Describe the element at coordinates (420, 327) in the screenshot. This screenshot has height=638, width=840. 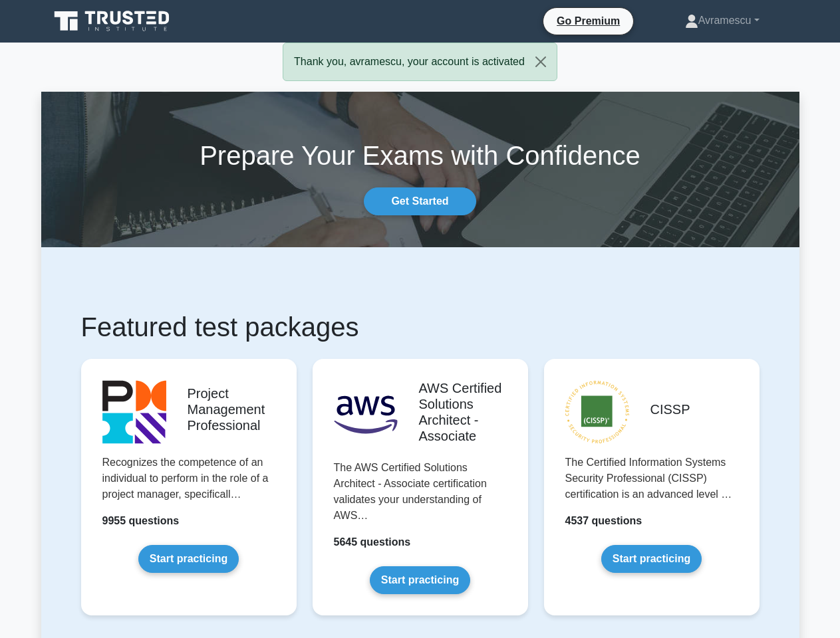
I see `h1: Featured test packages` at that location.